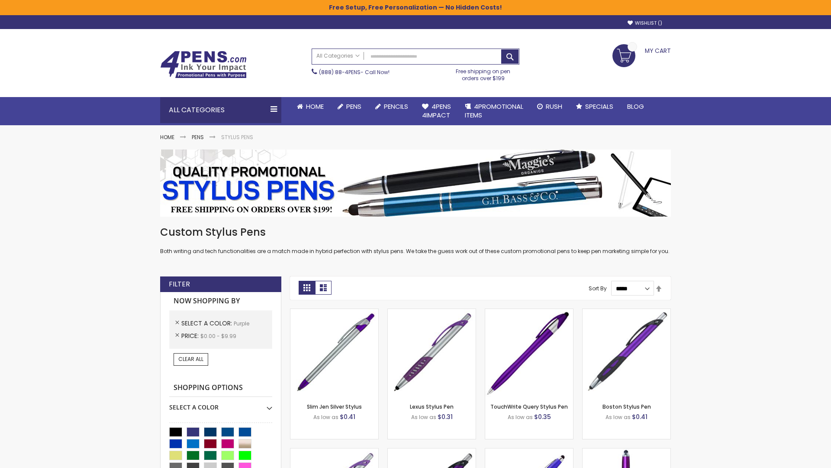 The image size is (831, 468). Describe the element at coordinates (529, 406) in the screenshot. I see `a: TouchWrite Query Stylus Pen` at that location.